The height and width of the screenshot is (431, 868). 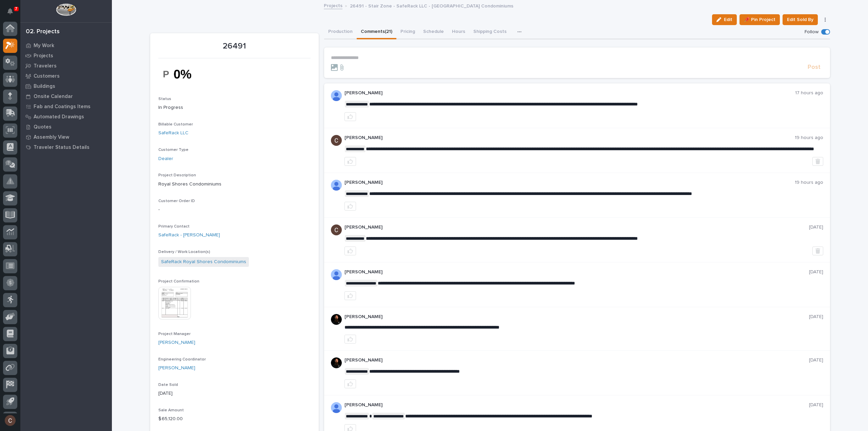 I want to click on p: $ 65,120.00, so click(x=234, y=419).